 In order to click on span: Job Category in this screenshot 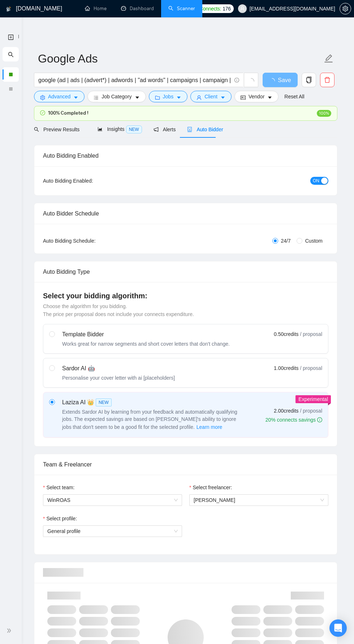, I will do `click(116, 96)`.